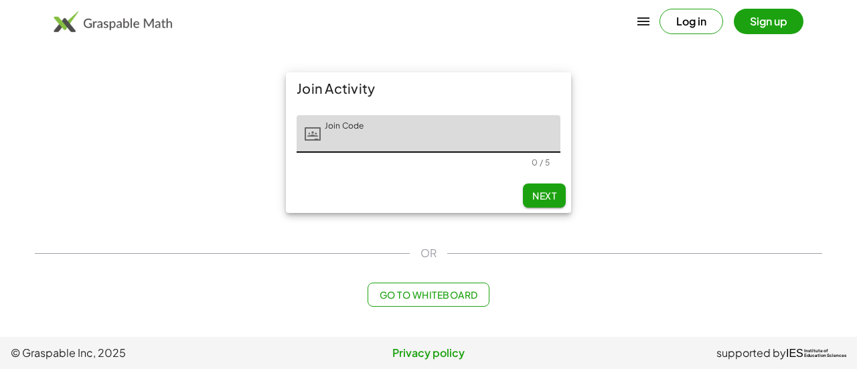 This screenshot has height=369, width=857. Describe the element at coordinates (544, 196) in the screenshot. I see `span: Next` at that location.